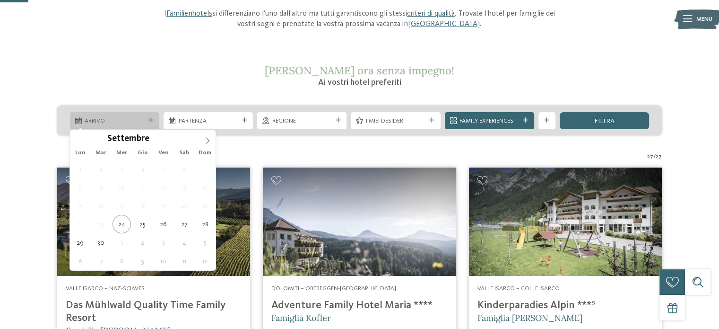 The width and height of the screenshot is (719, 329). I want to click on span: Ottobre 12, 2025, so click(205, 261).